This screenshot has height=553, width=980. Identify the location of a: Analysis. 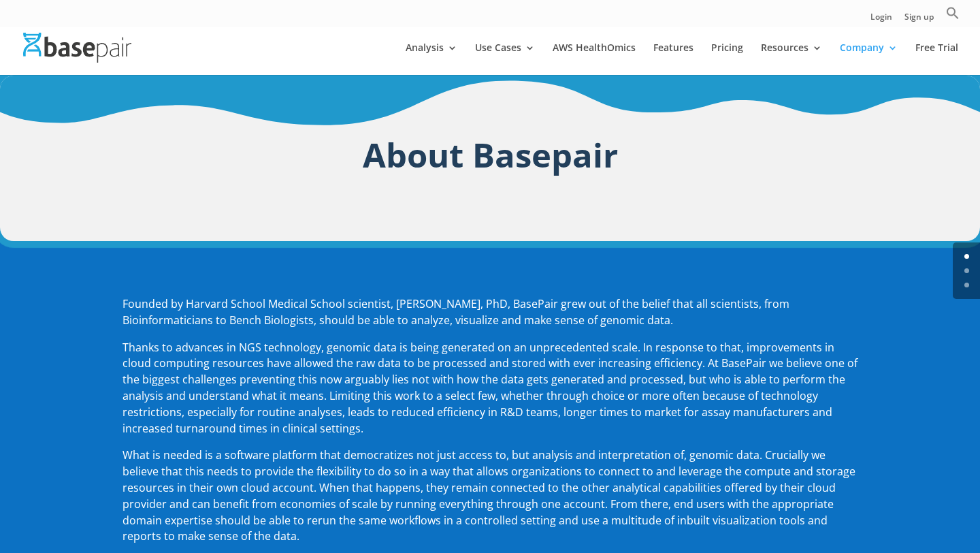
(431, 59).